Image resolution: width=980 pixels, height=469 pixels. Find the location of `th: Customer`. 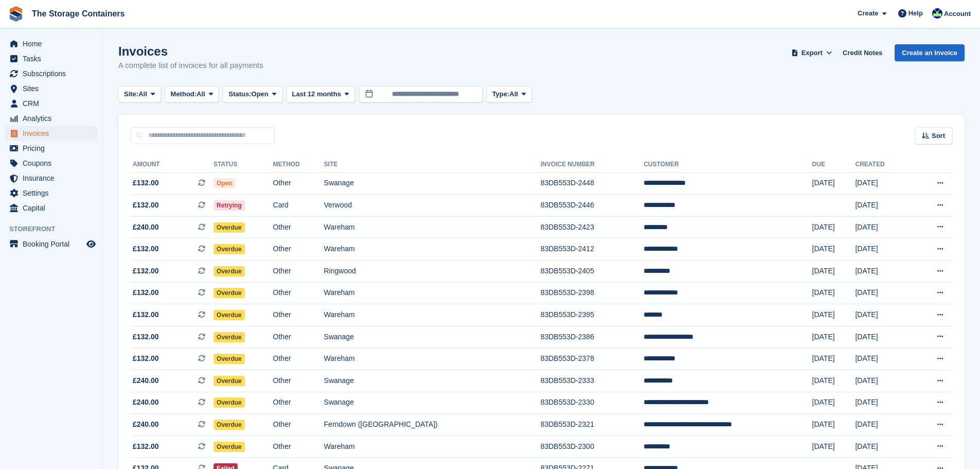

th: Customer is located at coordinates (728, 164).